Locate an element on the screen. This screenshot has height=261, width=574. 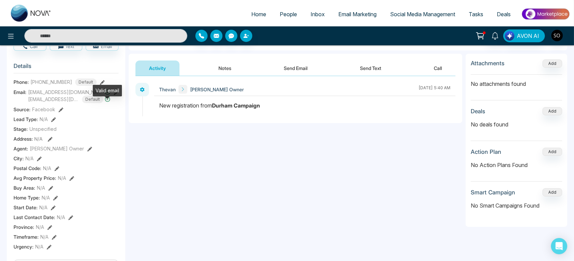
span: Thevan is located at coordinates (167, 89).